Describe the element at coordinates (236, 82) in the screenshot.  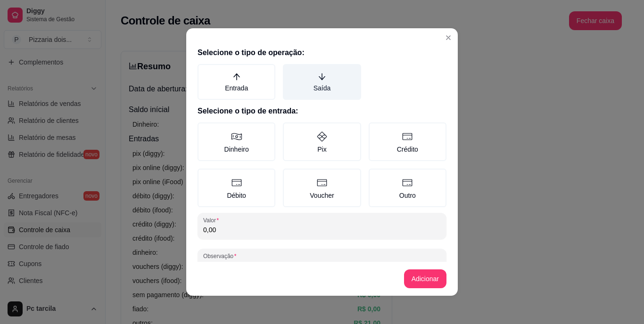
I see `label: Entrada` at that location.